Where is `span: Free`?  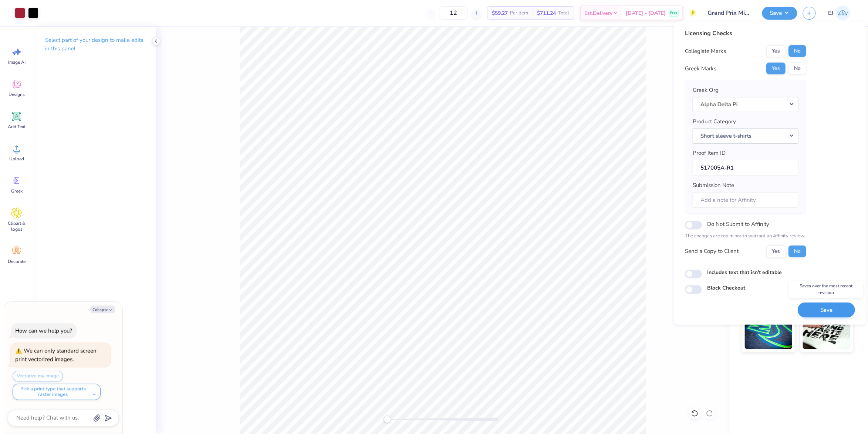 span: Free is located at coordinates (673, 13).